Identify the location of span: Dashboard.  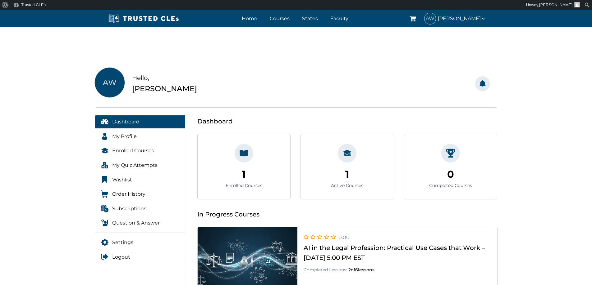
(126, 122).